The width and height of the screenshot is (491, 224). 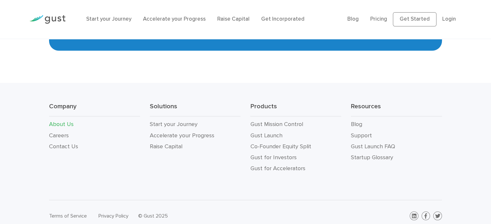 I want to click on div: © Gust 2025, so click(x=190, y=216).